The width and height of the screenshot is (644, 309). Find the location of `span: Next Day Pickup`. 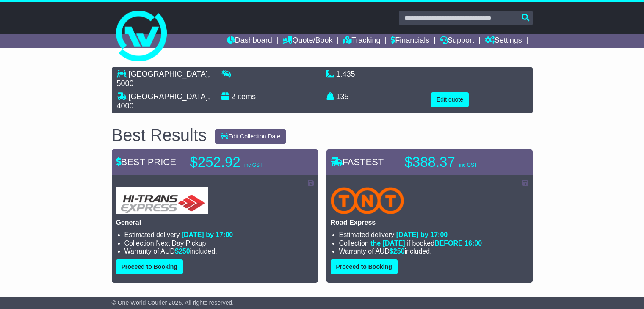

span: Next Day Pickup is located at coordinates (181, 243).